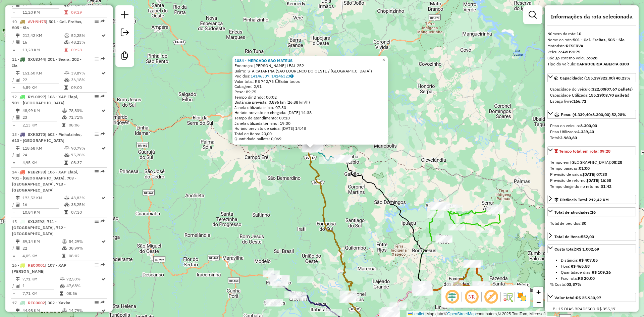  I want to click on td: 16, so click(43, 205).